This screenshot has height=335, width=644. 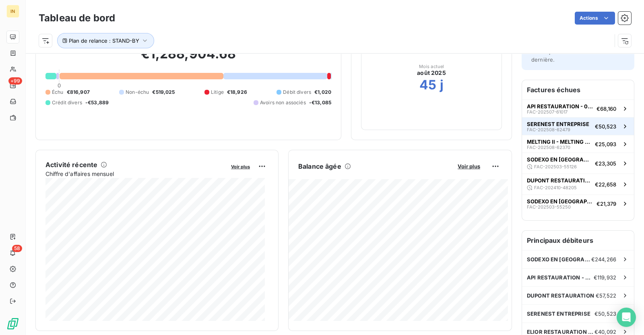 I want to click on span: août 2025, so click(x=431, y=73).